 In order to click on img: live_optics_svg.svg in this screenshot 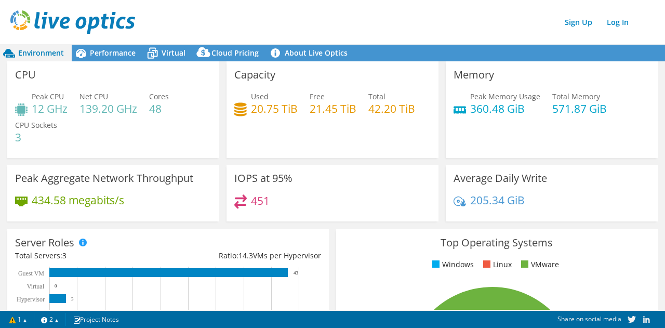, I will do `click(73, 22)`.